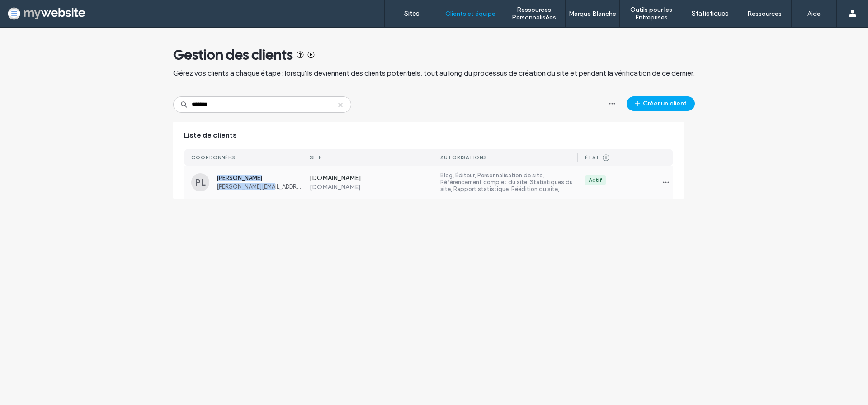 The height and width of the screenshot is (405, 868). Describe the element at coordinates (765, 14) in the screenshot. I see `label: Ressources` at that location.